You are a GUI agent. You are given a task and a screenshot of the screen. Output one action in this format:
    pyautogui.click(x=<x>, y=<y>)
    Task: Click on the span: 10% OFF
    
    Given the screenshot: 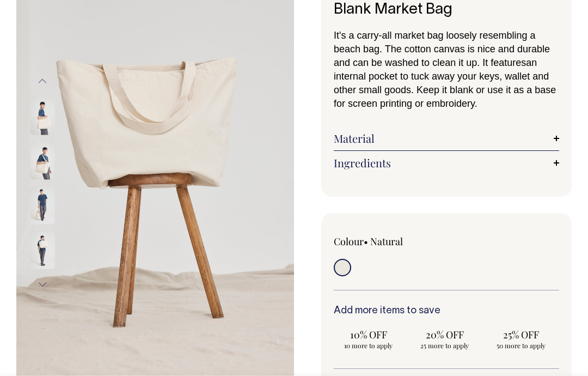 What is the action you would take?
    pyautogui.click(x=369, y=335)
    